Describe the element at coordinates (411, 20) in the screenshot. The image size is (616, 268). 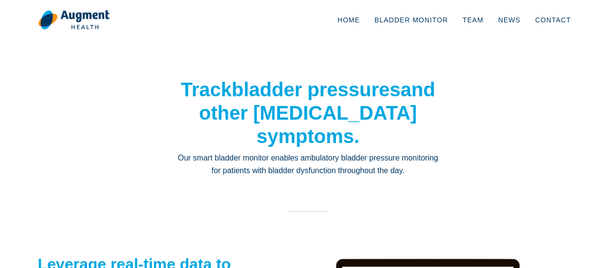
I see `a: Bladder Monitor` at that location.